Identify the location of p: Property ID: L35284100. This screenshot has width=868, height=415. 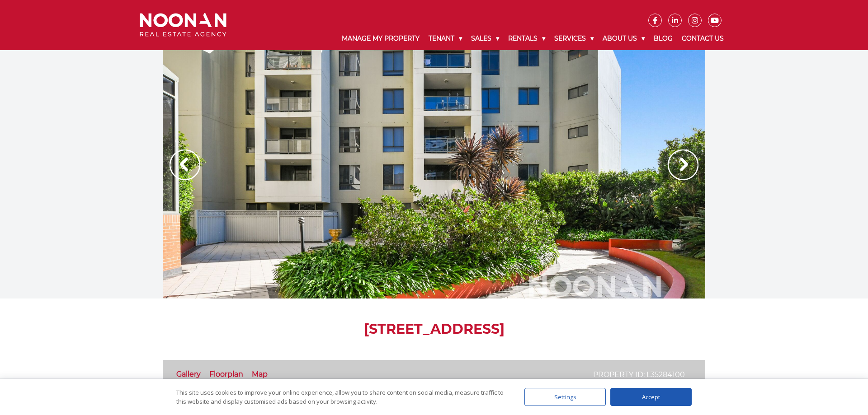
(639, 375).